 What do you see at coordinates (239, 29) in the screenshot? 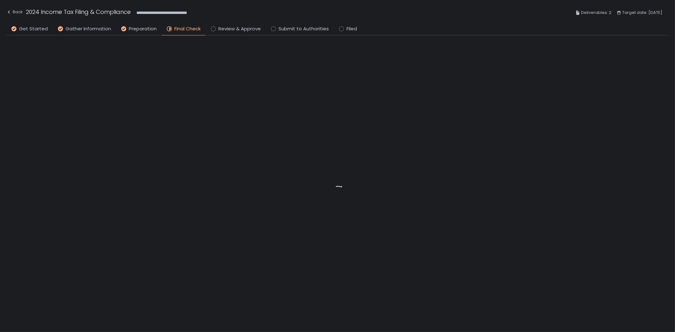
I see `span: Review & Approve` at bounding box center [239, 29].